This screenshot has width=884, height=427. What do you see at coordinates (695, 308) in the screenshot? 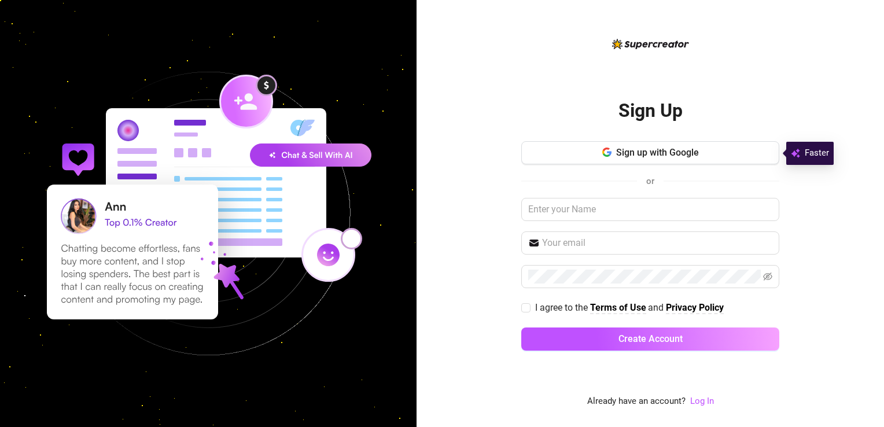
I see `a: Privacy Policy` at bounding box center [695, 308].